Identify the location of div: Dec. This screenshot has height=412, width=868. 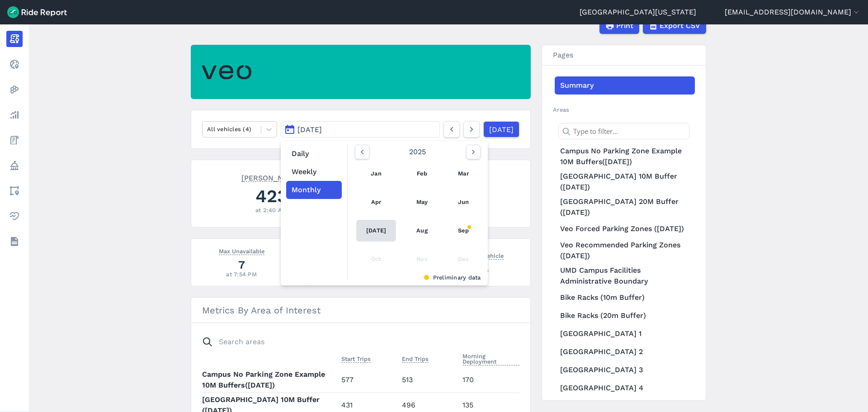
(463, 259).